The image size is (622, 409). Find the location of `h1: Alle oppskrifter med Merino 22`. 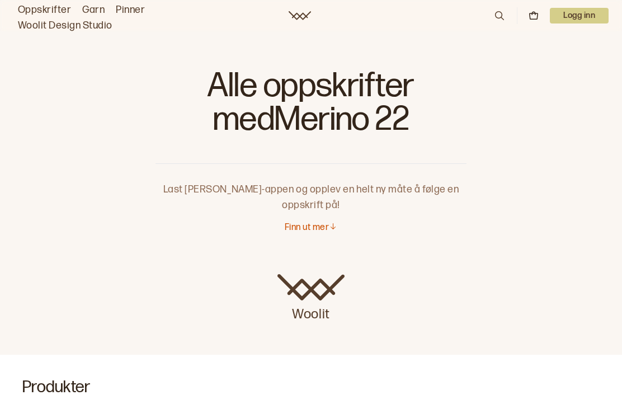

h1: Alle oppskrifter med Merino 22 is located at coordinates (311, 106).